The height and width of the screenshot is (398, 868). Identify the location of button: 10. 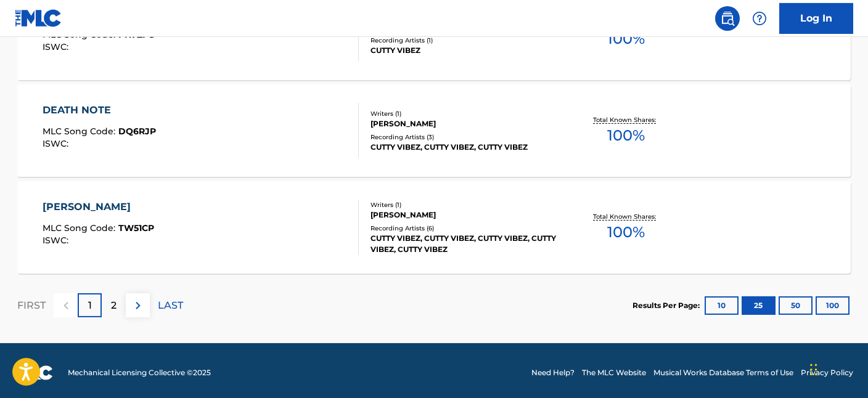
(721, 306).